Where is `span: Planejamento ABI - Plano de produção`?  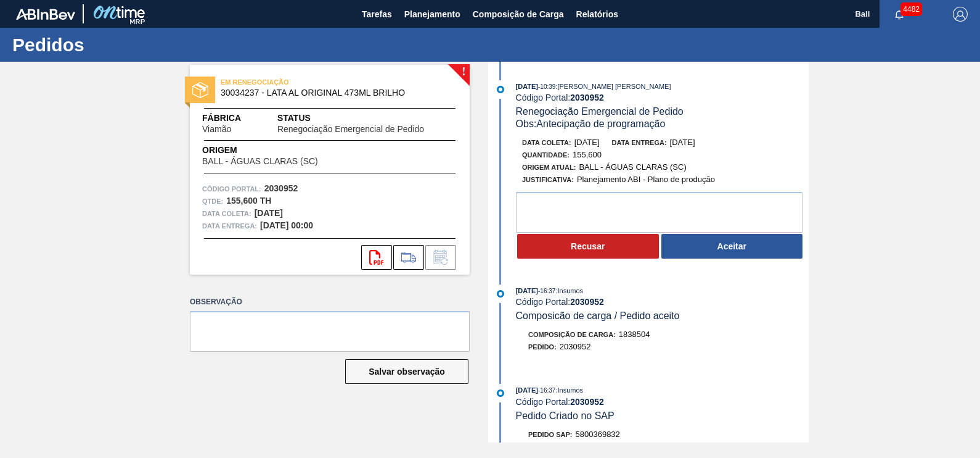
span: Planejamento ABI - Plano de produção is located at coordinates (646, 179).